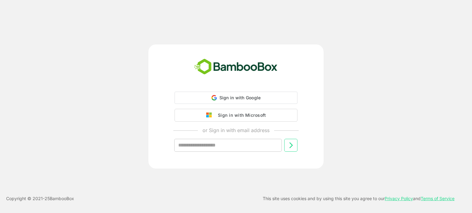 Image resolution: width=472 pixels, height=213 pixels. Describe the element at coordinates (236, 131) in the screenshot. I see `p: or Sign in with email address` at that location.